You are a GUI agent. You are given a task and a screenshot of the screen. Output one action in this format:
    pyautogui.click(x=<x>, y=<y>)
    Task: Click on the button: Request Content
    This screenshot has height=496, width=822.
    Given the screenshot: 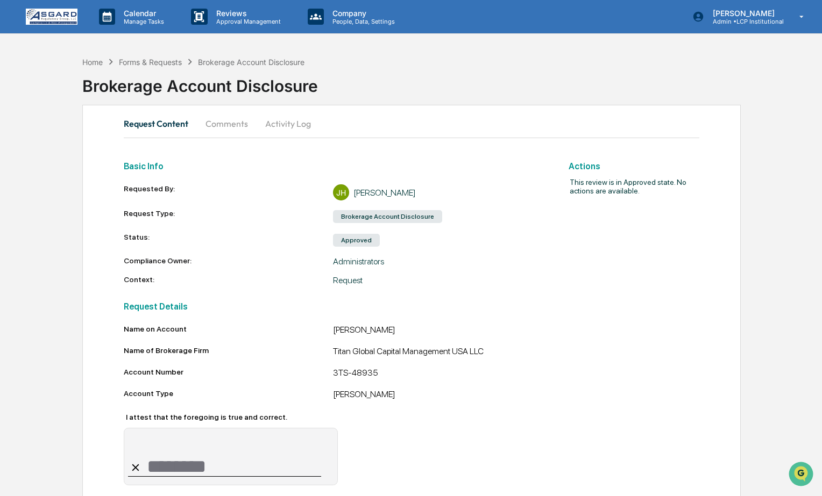 What is the action you would take?
    pyautogui.click(x=160, y=124)
    